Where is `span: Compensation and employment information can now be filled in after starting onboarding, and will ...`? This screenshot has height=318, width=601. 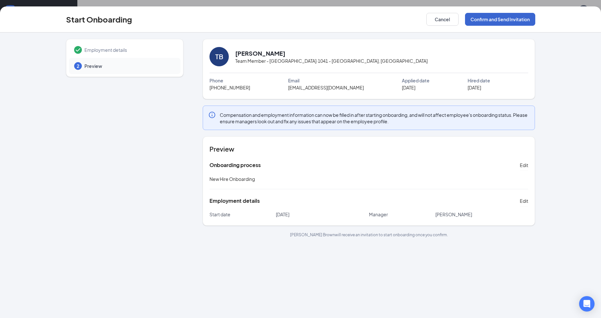
span: Compensation and employment information can now be filled in after starting onboarding, and will ... is located at coordinates (374, 118).